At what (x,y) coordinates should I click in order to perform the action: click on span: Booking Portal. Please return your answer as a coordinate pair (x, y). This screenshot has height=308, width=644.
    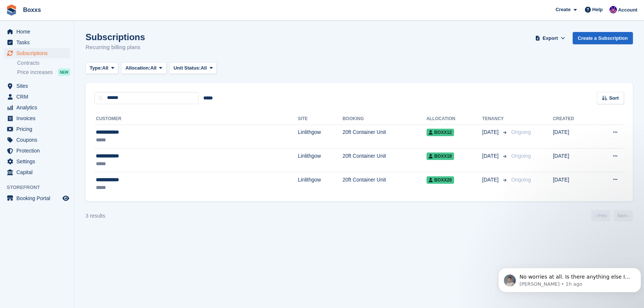
    Looking at the image, I should click on (38, 198).